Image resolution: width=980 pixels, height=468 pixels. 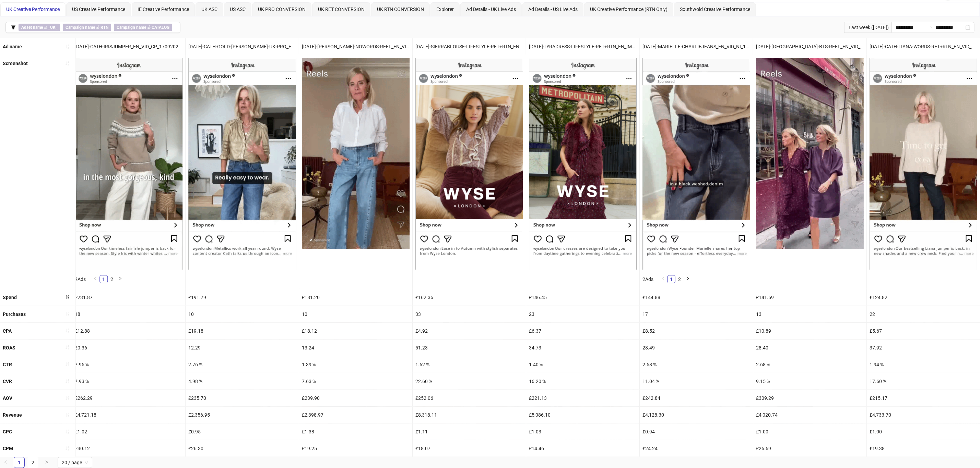 I want to click on div: £19.18, so click(x=242, y=331).